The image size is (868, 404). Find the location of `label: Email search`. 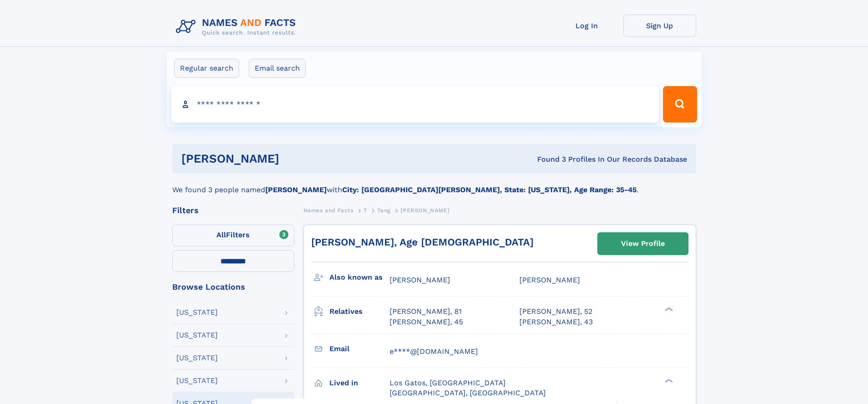

label: Email search is located at coordinates (277, 68).